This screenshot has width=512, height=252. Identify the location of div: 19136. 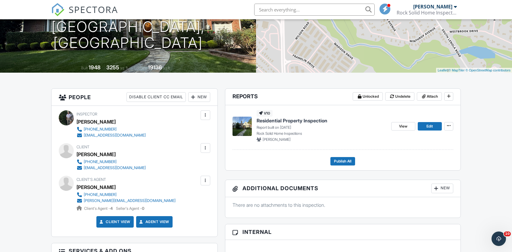
(155, 67).